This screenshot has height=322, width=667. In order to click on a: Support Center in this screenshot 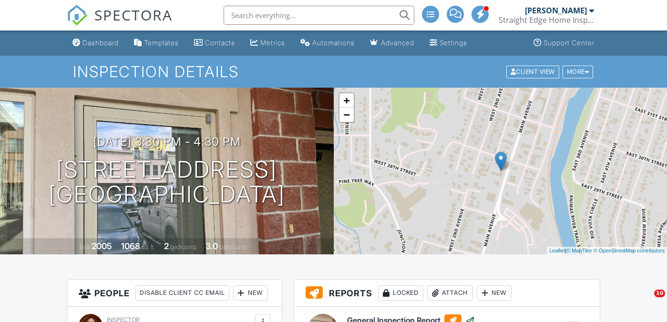, I will do `click(564, 43)`.